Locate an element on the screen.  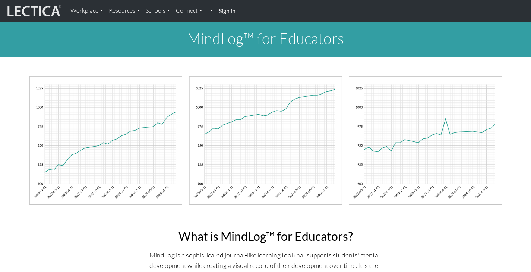
strong: Sign in is located at coordinates (227, 10).